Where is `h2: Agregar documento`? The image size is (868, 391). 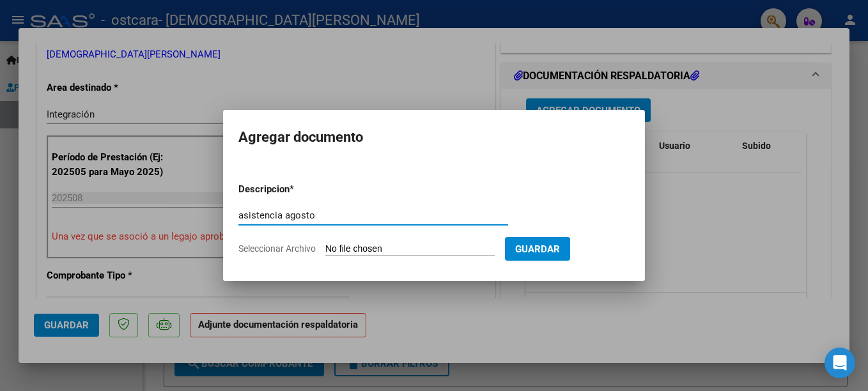 h2: Agregar documento is located at coordinates (434, 137).